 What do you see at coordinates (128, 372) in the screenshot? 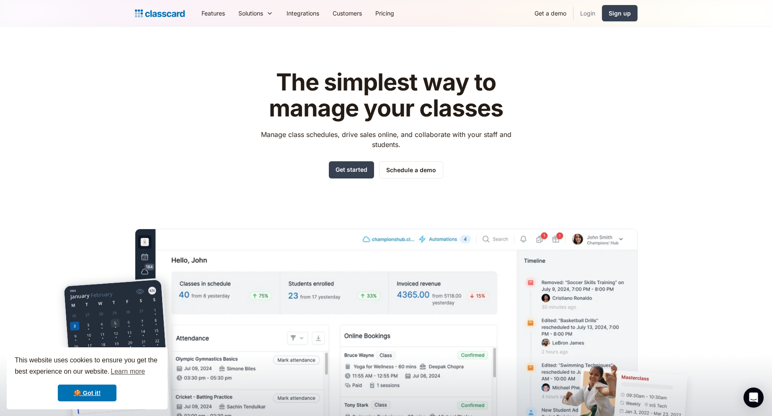
I see `a: learn more about cookies` at bounding box center [128, 372].